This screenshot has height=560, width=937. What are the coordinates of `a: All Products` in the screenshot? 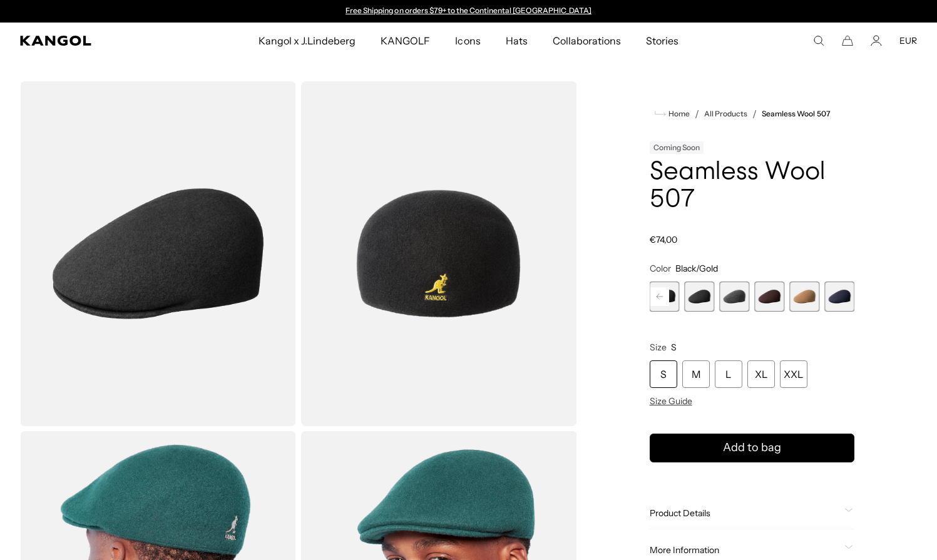 It's located at (725, 114).